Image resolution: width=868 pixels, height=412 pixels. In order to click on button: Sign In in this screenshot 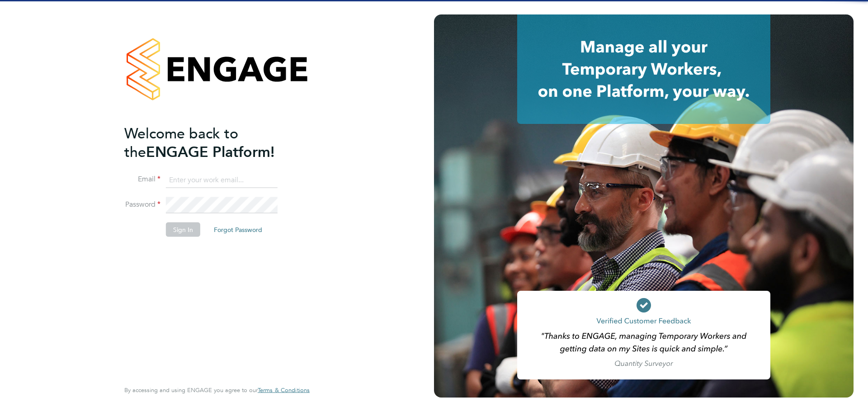, I will do `click(184, 229)`.